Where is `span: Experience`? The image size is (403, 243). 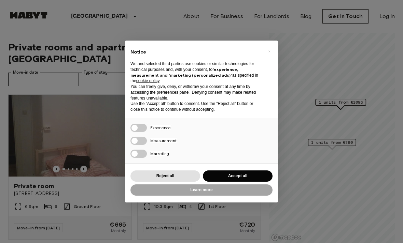
span: Experience is located at coordinates (160, 128).